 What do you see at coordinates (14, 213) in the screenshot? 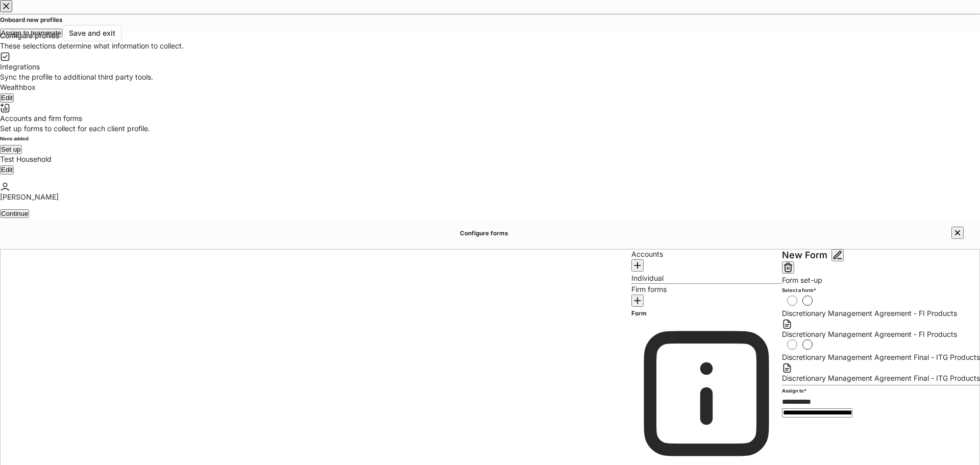
I see `div: Continue` at bounding box center [14, 213].